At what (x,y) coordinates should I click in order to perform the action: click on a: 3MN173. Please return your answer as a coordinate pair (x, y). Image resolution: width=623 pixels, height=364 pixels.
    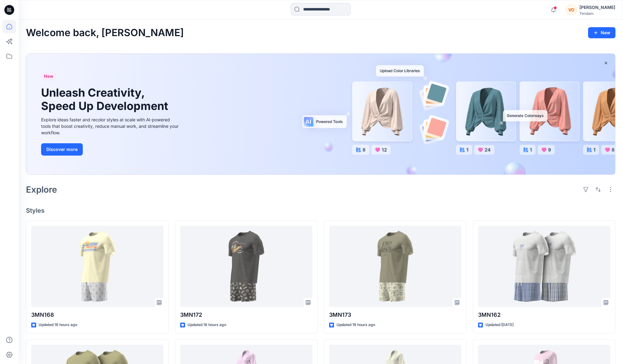
    Looking at the image, I should click on (395, 266).